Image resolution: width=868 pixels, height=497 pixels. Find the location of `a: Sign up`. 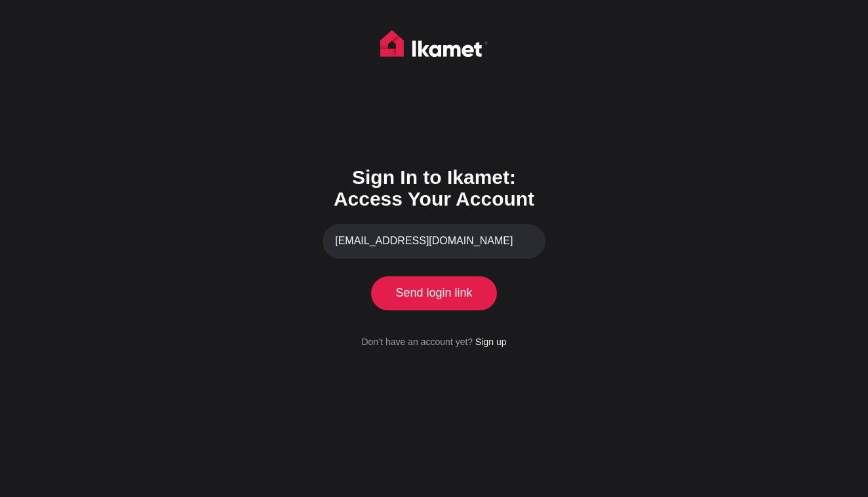

a: Sign up is located at coordinates (490, 342).